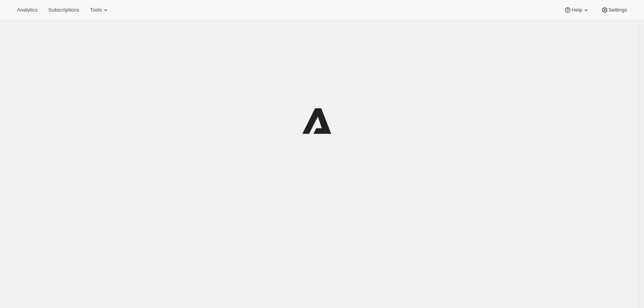 The height and width of the screenshot is (308, 644). Describe the element at coordinates (577, 10) in the screenshot. I see `span: Help` at that location.